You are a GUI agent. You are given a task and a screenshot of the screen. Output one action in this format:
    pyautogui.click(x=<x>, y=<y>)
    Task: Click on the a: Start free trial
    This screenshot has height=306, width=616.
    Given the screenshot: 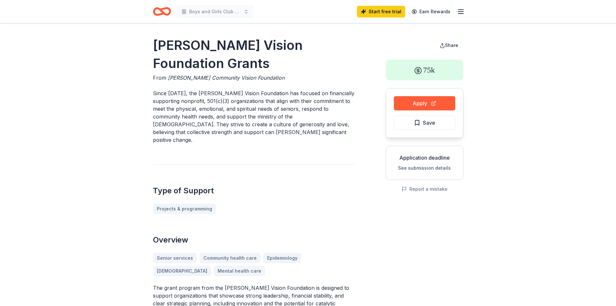 What is the action you would take?
    pyautogui.click(x=381, y=12)
    